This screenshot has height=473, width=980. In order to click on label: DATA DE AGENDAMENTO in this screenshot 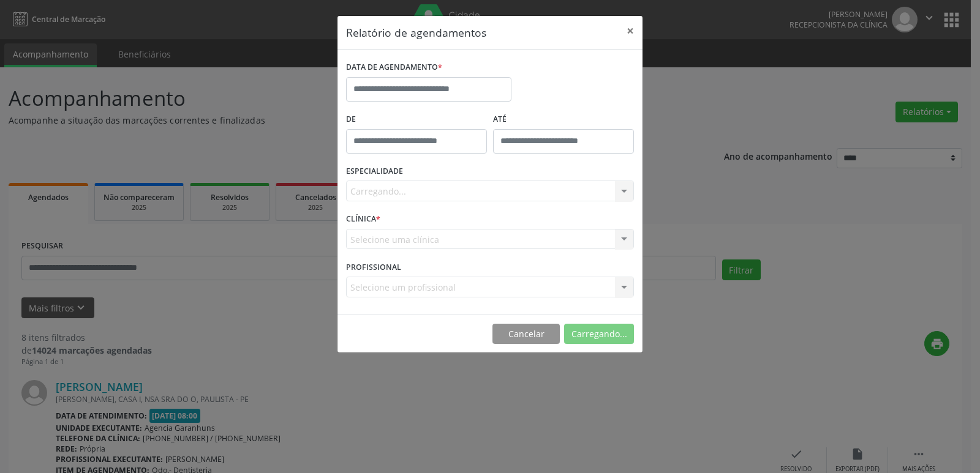, I will do `click(394, 67)`.